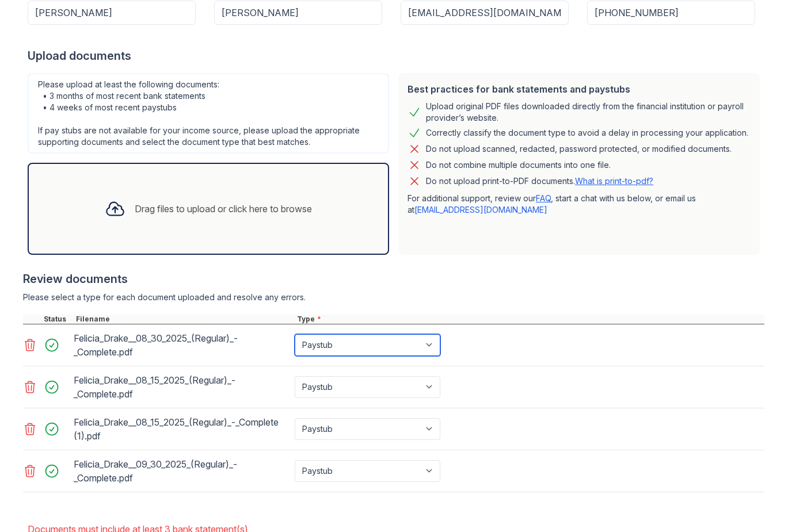 Image resolution: width=792 pixels, height=532 pixels. I want to click on div: Please select a type for each document uploaded and resolve any errors., so click(394, 298).